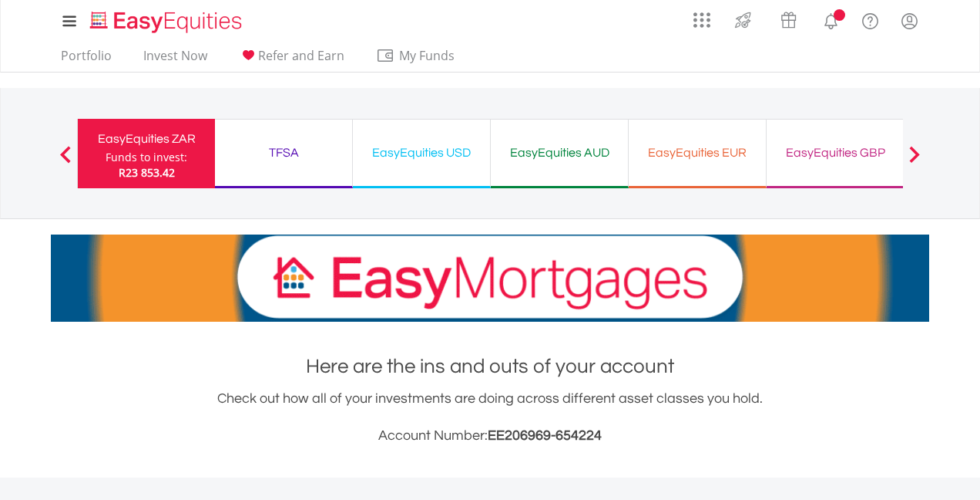 The image size is (980, 500). Describe the element at coordinates (702, 16) in the screenshot. I see `a: AppsGrid` at that location.